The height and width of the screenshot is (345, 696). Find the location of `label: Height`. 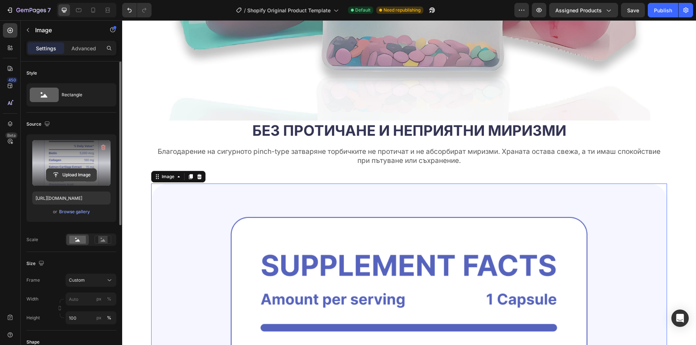

label: Height is located at coordinates (33, 318).